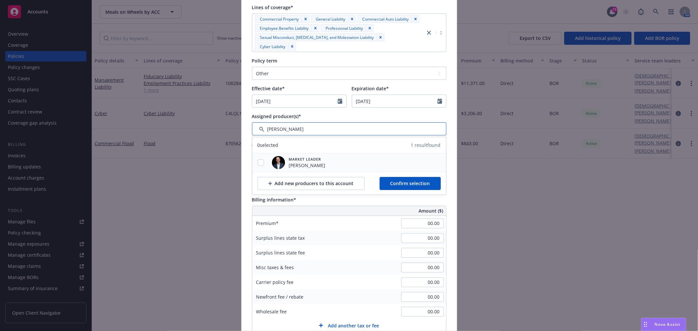 Image resolution: width=698 pixels, height=331 pixels. What do you see at coordinates (281, 253) in the screenshot?
I see `span: Surplus lines state fee` at bounding box center [281, 253].